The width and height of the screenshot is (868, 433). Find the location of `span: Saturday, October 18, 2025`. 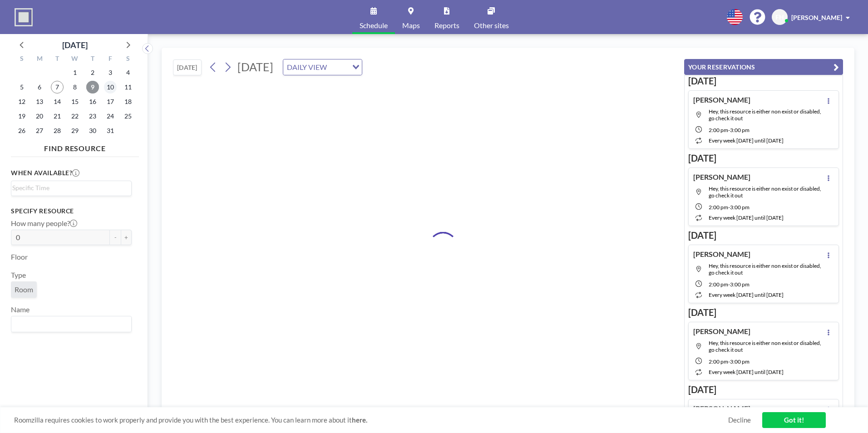

span: Saturday, October 18, 2025 is located at coordinates (128, 101).